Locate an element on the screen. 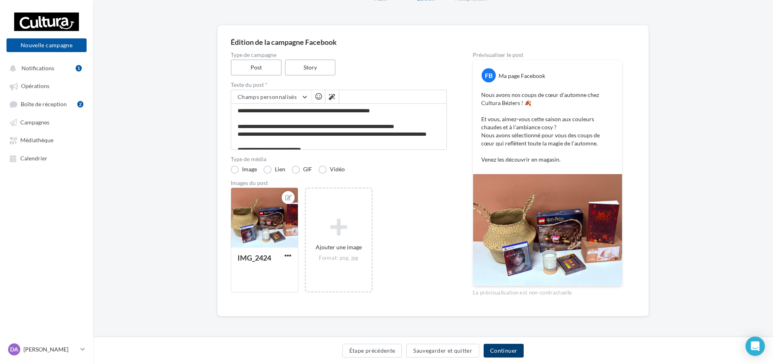  a: Opérations is located at coordinates (47, 86).